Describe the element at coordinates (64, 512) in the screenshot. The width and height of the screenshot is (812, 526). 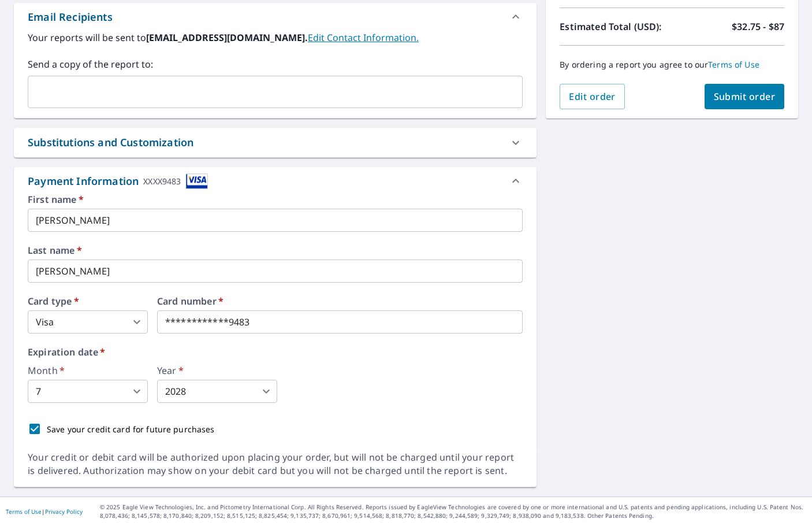
I see `a: Privacy Policy` at that location.